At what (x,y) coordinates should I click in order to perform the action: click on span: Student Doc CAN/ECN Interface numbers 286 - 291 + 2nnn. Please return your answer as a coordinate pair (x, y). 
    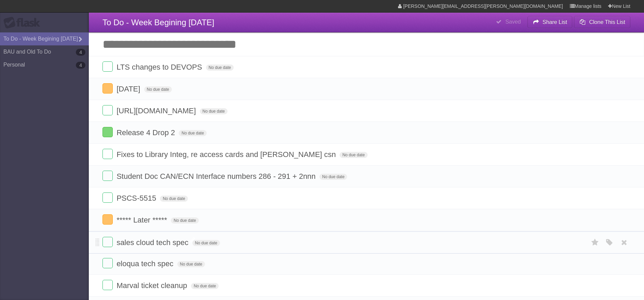
    Looking at the image, I should click on (217, 176).